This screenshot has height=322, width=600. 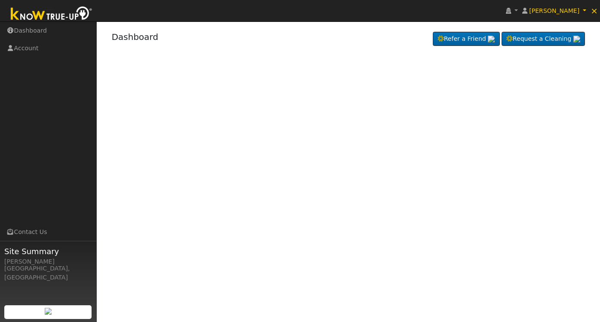 I want to click on a: Dashboard, so click(x=135, y=37).